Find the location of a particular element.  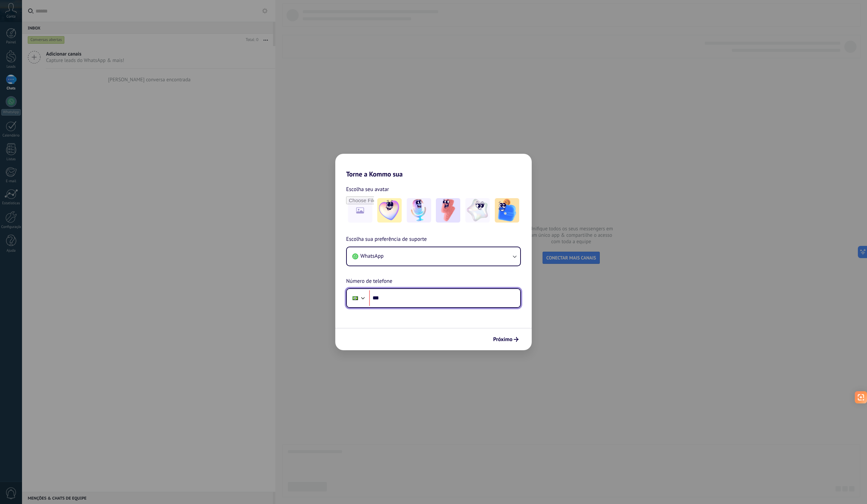

span: Escolha sua preferência de suporte is located at coordinates (386, 239).